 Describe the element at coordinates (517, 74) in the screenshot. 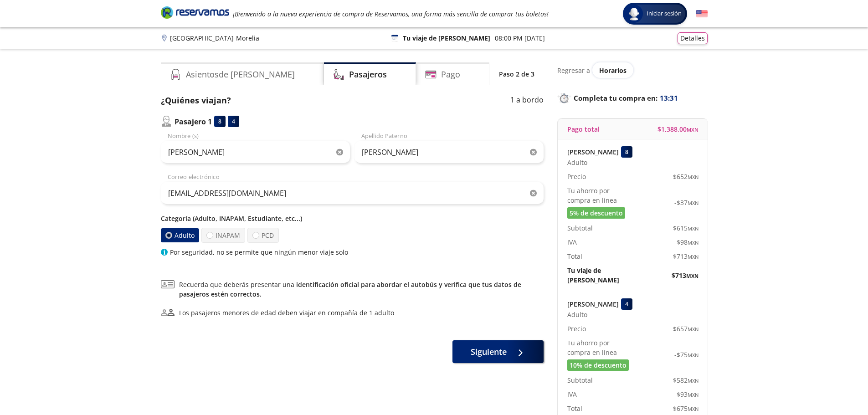

I see `p: Paso 2 de 3` at that location.